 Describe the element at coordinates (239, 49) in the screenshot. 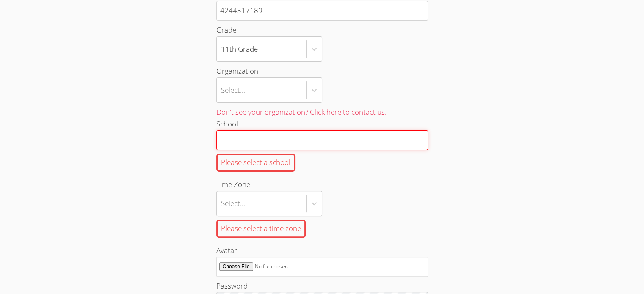

I see `div: 11th Grade` at that location.